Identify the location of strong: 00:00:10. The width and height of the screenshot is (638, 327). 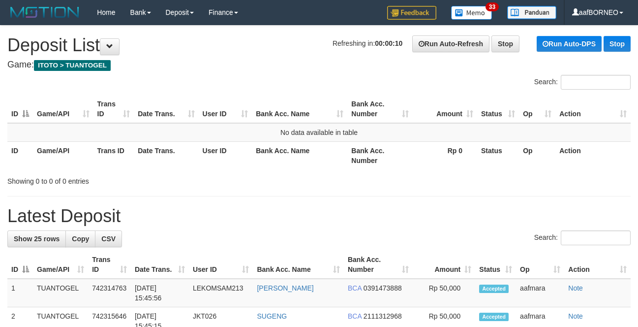
(389, 43).